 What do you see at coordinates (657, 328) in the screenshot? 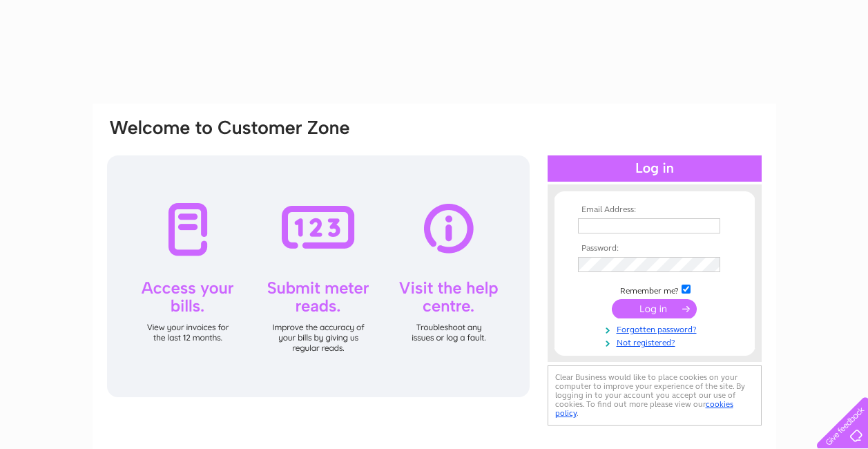
I see `a: Forgotten password?` at bounding box center [657, 328].